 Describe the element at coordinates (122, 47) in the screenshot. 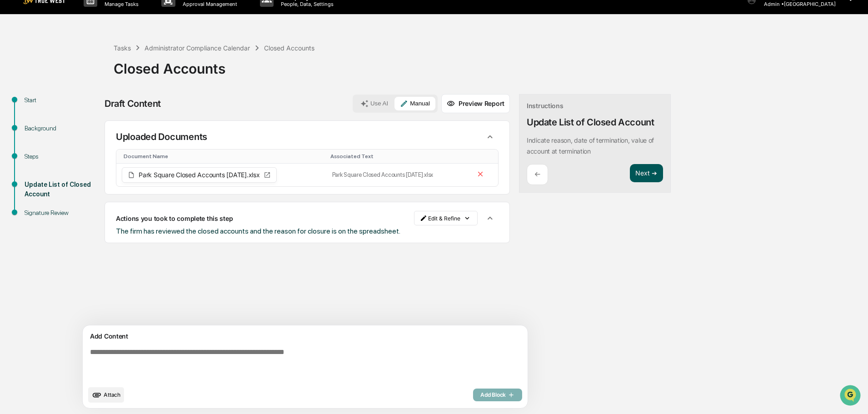

I see `div: Tasks` at that location.